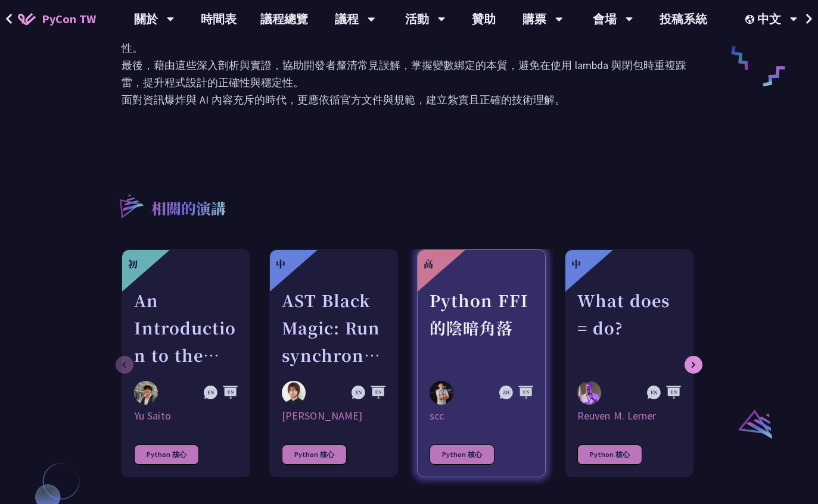  What do you see at coordinates (188, 209) in the screenshot?
I see `p: 相關的演講` at bounding box center [188, 209].